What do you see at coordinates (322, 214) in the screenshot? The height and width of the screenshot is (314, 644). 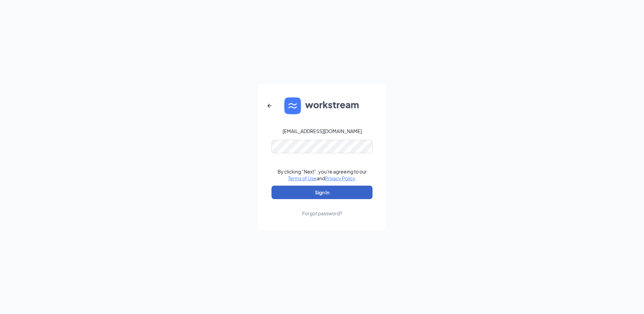 I see `div: Forgot password?` at bounding box center [322, 214].